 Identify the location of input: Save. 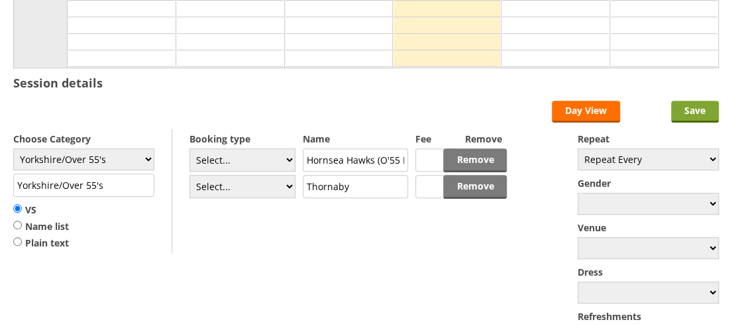
(695, 111).